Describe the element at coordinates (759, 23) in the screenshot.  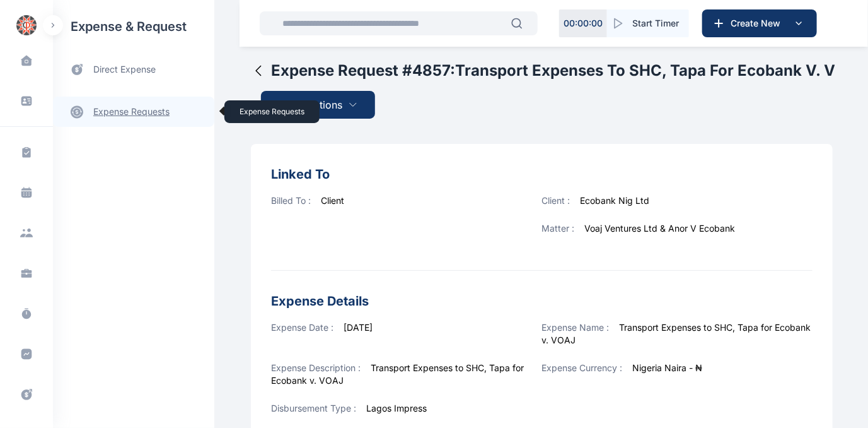
I see `span: Create New` at that location.